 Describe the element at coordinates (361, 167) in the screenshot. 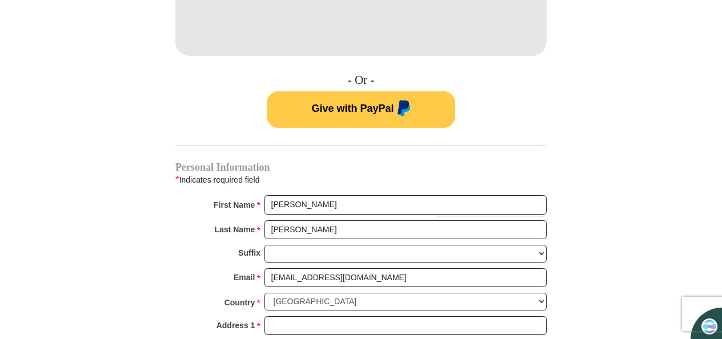

I see `h4: Personal Information` at that location.